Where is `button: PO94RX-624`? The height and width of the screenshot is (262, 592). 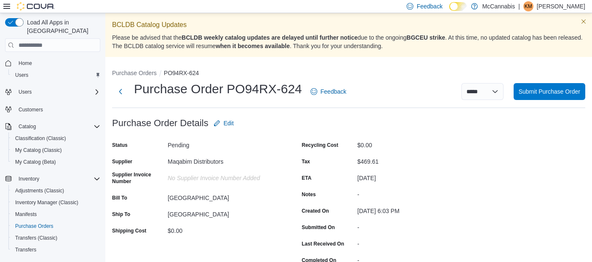 button: PO94RX-624 is located at coordinates (181, 73).